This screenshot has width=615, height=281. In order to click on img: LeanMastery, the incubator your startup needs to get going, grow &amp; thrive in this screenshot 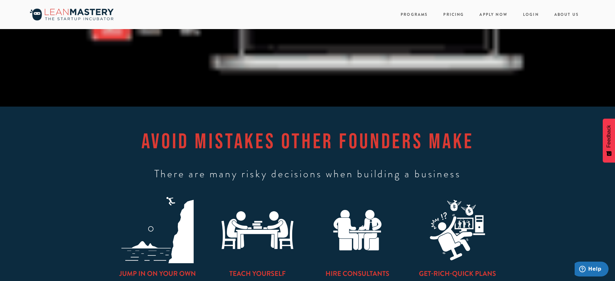, I will do `click(72, 15)`.